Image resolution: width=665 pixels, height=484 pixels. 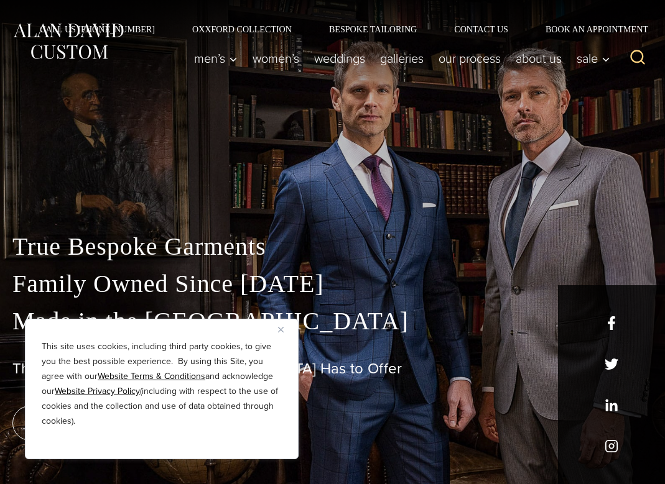 I want to click on img: Alan David Custom, so click(x=68, y=41).